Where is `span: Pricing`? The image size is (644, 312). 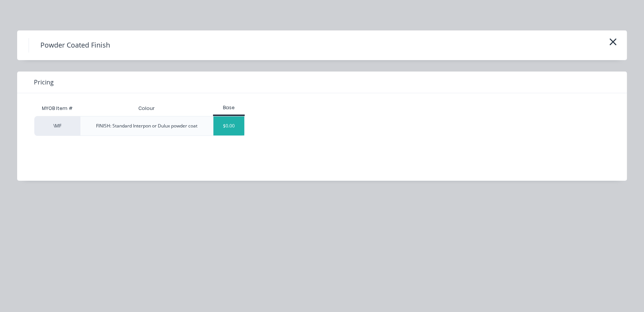
span: Pricing is located at coordinates (44, 82).